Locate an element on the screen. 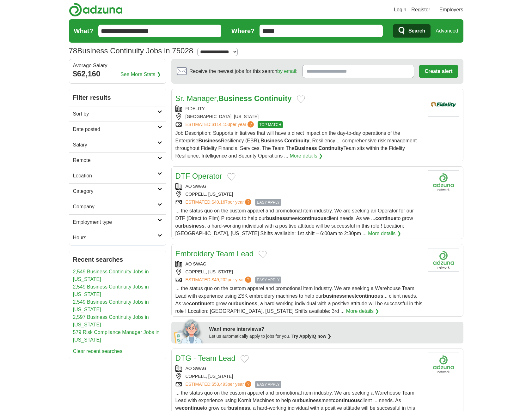 The height and width of the screenshot is (411, 532). div: Average Salary is located at coordinates (117, 66).